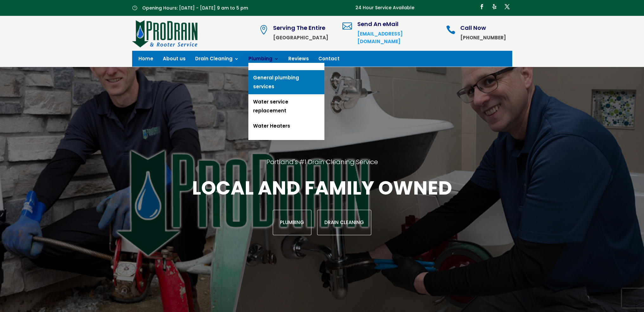  I want to click on a: Follow on Yelp, so click(494, 7).